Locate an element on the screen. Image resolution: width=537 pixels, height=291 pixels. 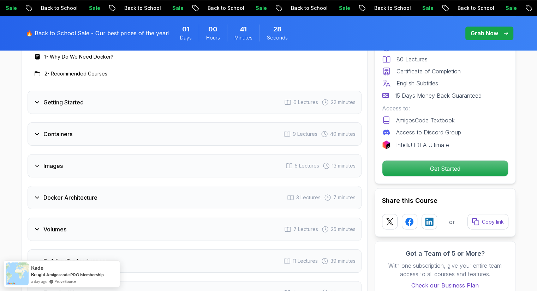
button: Docker Architecture3 Lectures 7 minutes is located at coordinates (195, 198).